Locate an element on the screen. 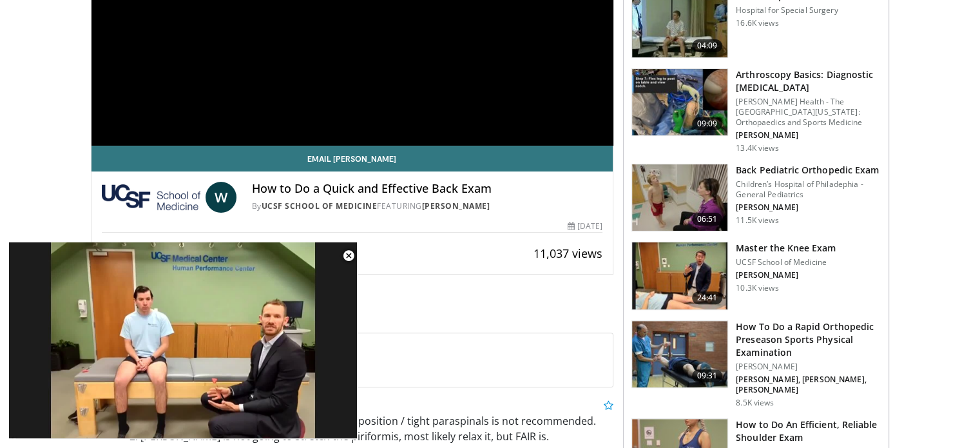  a: 06:51 Back Pediatric Orthopedic Exam Children’s Hospital of Philadephia - General Pediatrics [PER... is located at coordinates (756, 198).